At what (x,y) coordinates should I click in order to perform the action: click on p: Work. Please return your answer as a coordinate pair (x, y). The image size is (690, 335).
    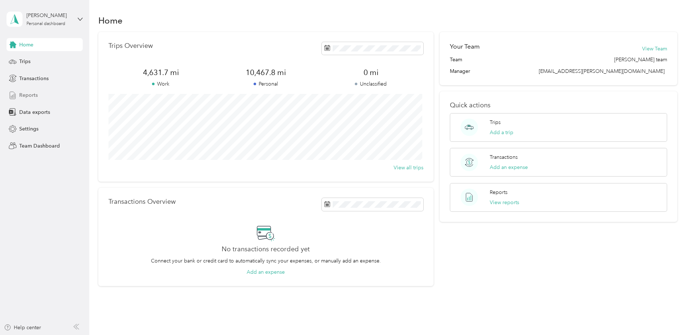
    Looking at the image, I should click on (161, 84).